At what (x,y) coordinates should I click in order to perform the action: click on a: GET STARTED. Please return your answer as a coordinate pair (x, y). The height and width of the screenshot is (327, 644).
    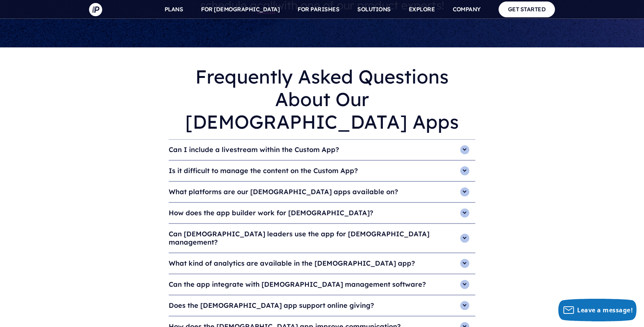
    Looking at the image, I should click on (527, 9).